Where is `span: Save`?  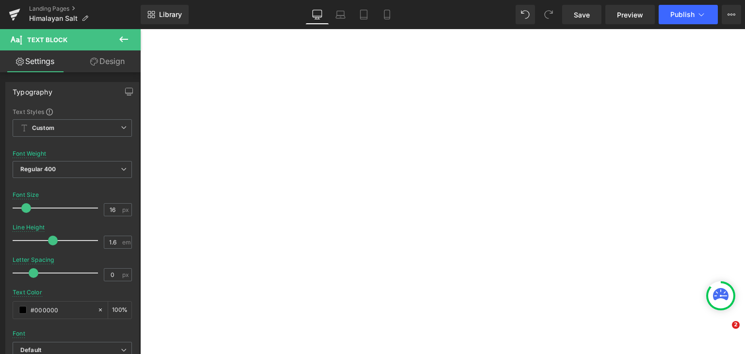 span: Save is located at coordinates (581, 15).